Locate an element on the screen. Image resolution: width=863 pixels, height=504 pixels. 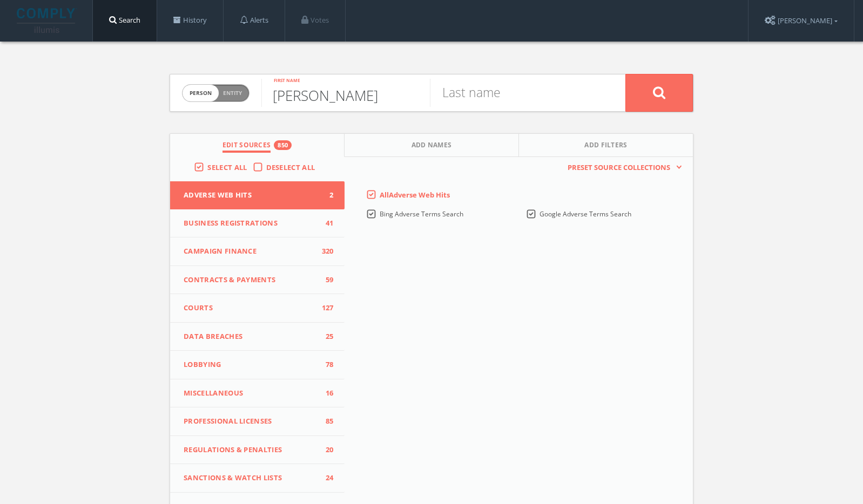
span: 320 is located at coordinates (326, 252).